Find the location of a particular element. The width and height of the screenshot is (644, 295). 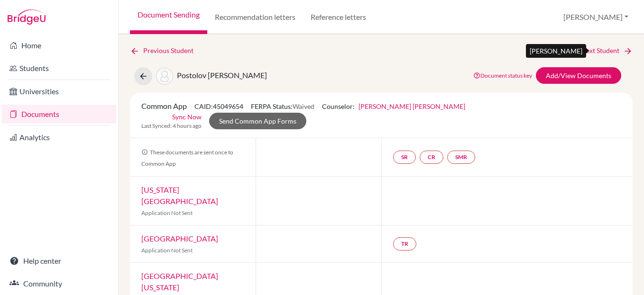

a: Sync Now is located at coordinates (187, 116).